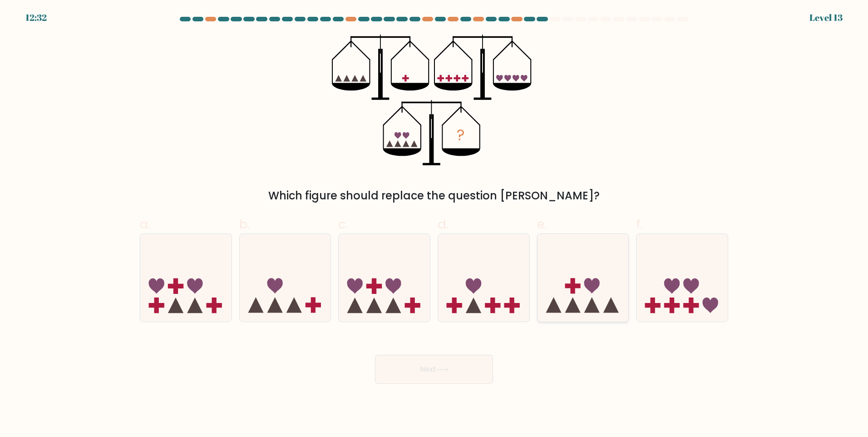 The height and width of the screenshot is (437, 868). Describe the element at coordinates (145, 224) in the screenshot. I see `span: a.` at that location.